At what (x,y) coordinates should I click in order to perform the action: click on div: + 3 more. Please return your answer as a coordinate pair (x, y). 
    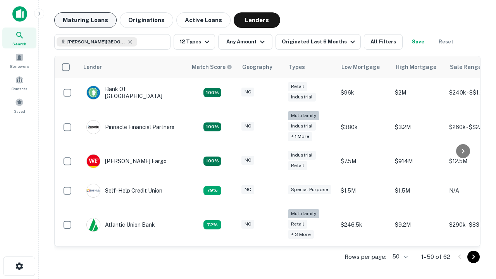
    Looking at the image, I should click on (301, 234).